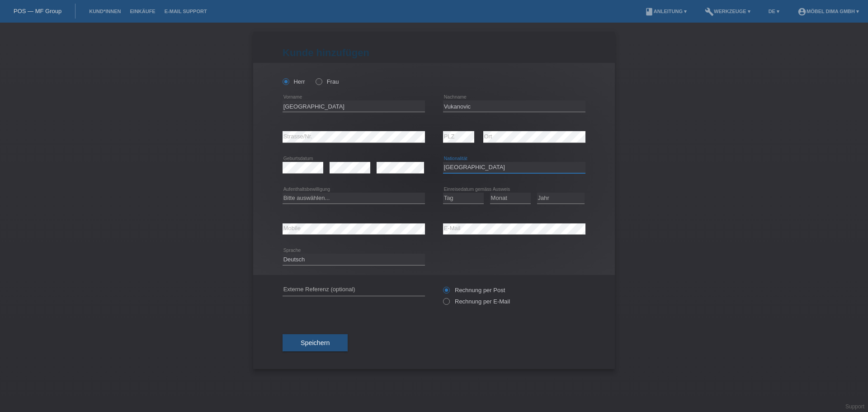  I want to click on h1: Kunde hinzufügen, so click(434, 53).